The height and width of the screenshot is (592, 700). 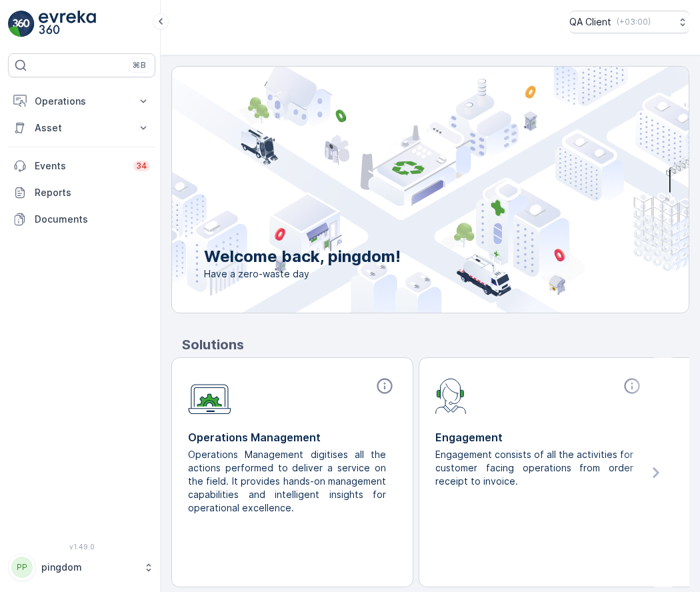 I want to click on p: QA Client, so click(x=590, y=22).